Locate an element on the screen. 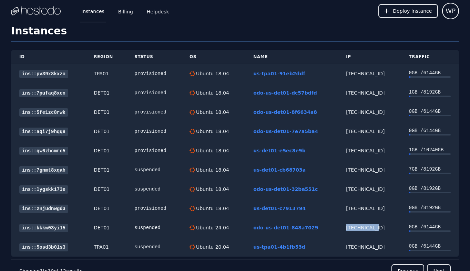  th: Region is located at coordinates (106, 57).